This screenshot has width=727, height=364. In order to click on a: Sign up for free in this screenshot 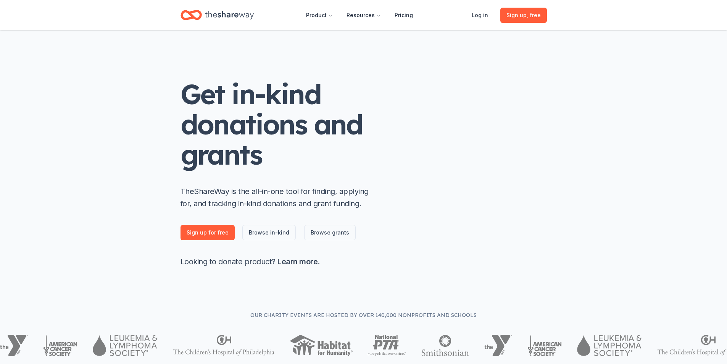, I will do `click(208, 232)`.